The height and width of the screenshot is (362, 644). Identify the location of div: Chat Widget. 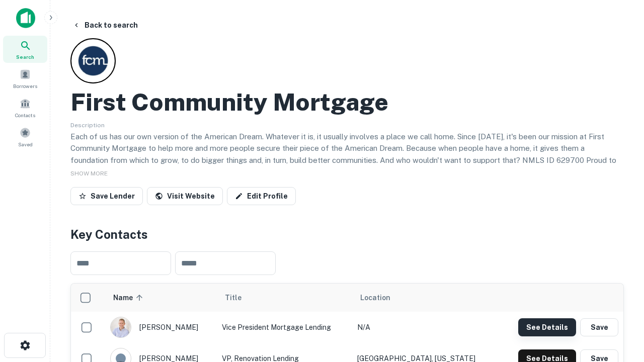
(619, 273).